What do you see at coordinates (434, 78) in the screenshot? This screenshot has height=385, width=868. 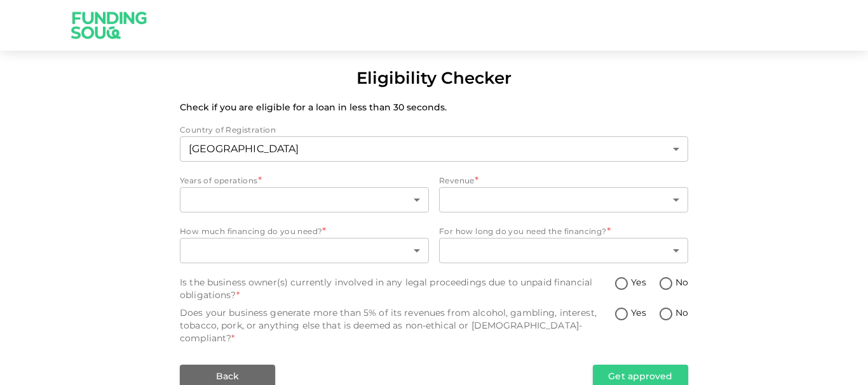 I see `div: Eligibility Checker` at bounding box center [434, 78].